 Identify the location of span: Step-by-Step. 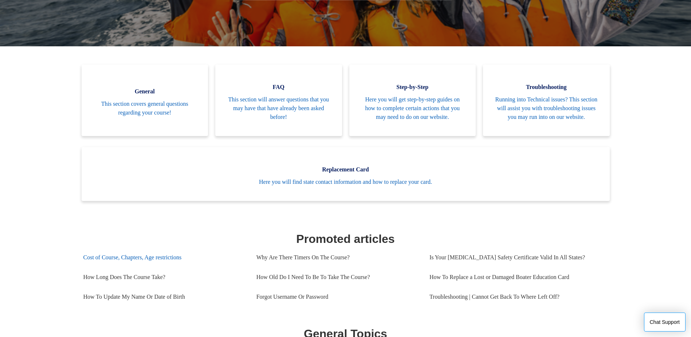
(413, 87).